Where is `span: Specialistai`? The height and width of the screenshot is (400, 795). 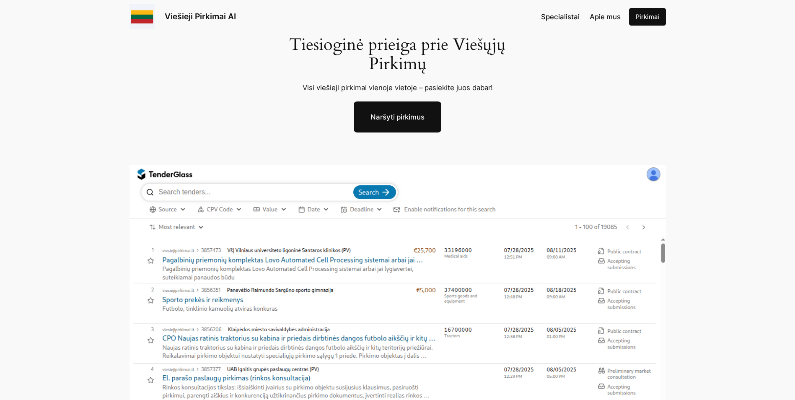 span: Specialistai is located at coordinates (560, 17).